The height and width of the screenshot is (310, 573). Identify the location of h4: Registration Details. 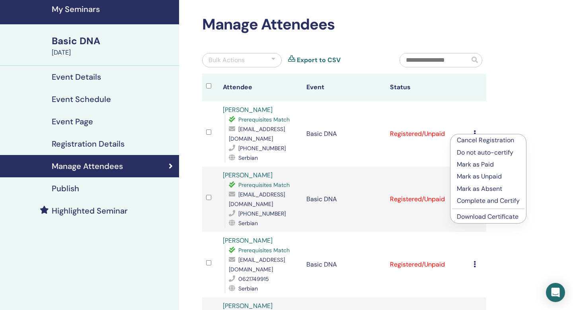
(88, 144).